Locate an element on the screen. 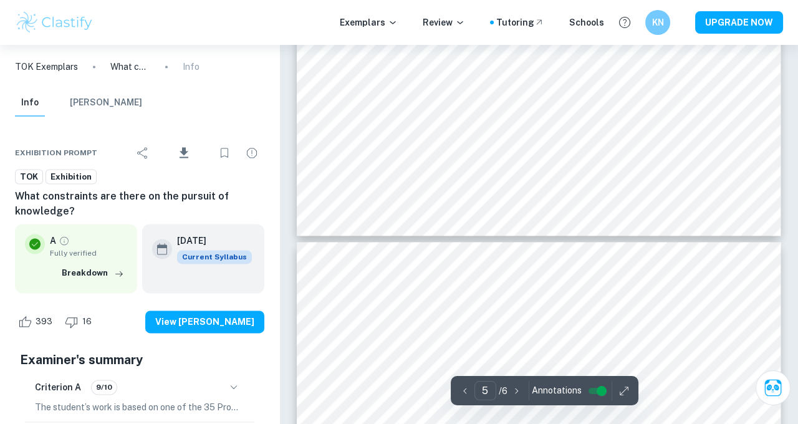 The width and height of the screenshot is (798, 424). a: Clastify logo is located at coordinates (54, 22).